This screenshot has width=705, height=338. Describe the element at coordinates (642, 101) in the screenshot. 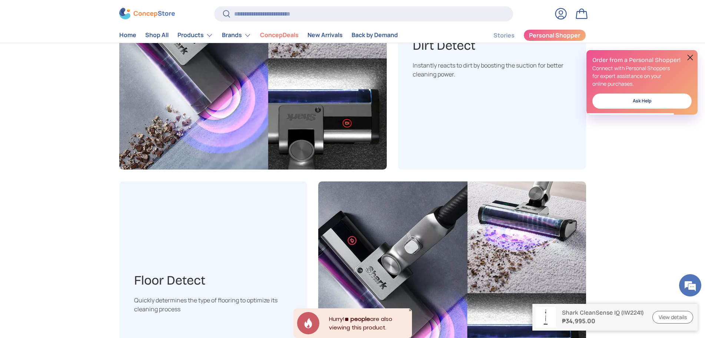

I see `a: Ask Help` at that location.